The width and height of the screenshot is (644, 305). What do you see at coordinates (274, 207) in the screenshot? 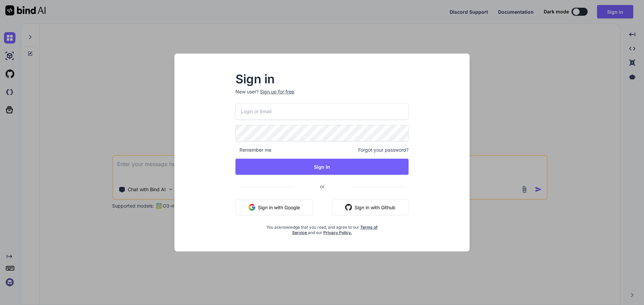
I see `button: Sign in with Google` at bounding box center [274, 207].